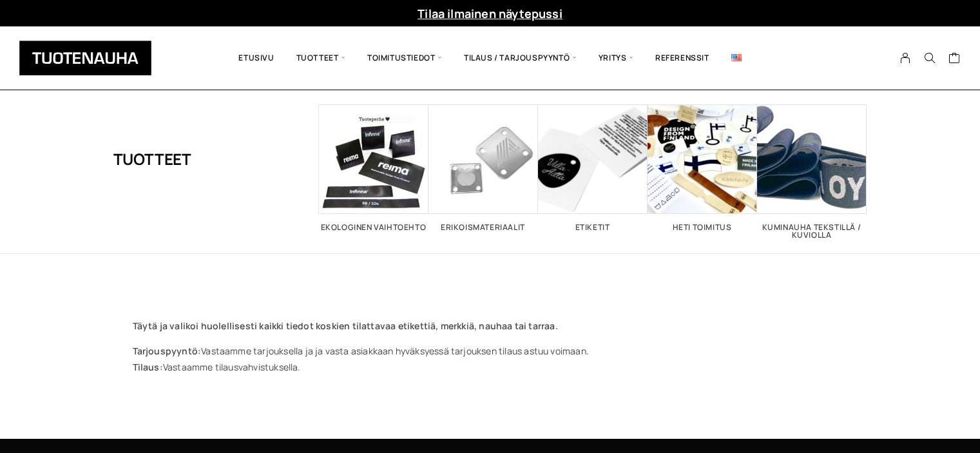 This screenshot has width=980, height=453. I want to click on h1: Tuotteet, so click(152, 159).